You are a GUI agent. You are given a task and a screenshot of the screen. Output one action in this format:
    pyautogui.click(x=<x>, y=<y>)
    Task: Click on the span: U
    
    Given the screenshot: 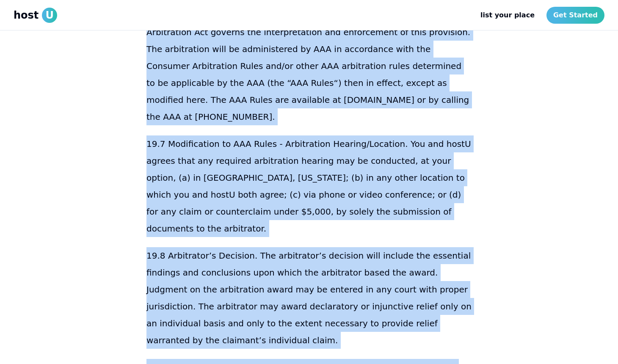 What is the action you would take?
    pyautogui.click(x=50, y=15)
    